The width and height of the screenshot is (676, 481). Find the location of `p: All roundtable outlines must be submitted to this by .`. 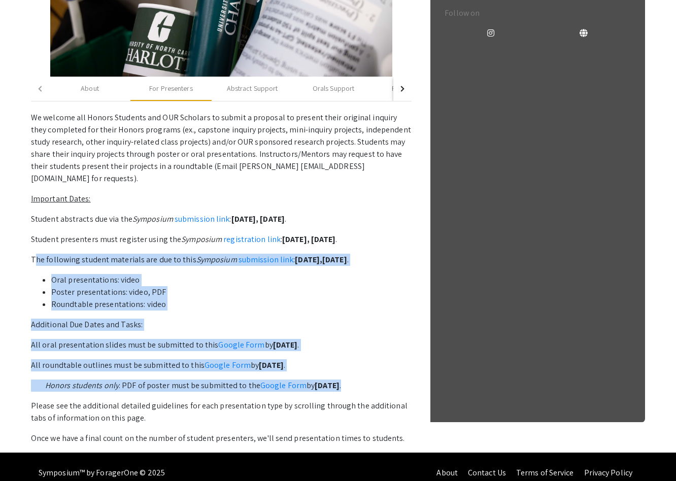

p: All roundtable outlines must be submitted to this by . is located at coordinates (221, 365).